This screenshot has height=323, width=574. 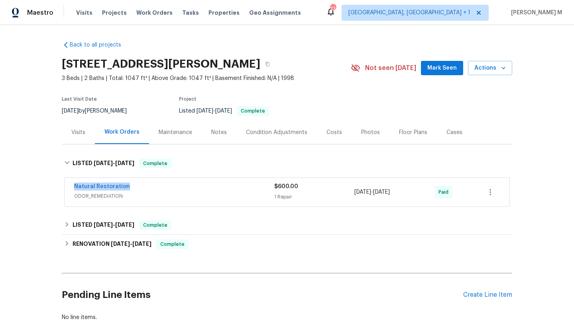 What do you see at coordinates (206, 78) in the screenshot?
I see `span: 3 Beds | 2 Baths | Total: 1047 ft² | Above Grade: 1047 ft² | Basement Finished: N/A | 1998` at bounding box center [206, 78].